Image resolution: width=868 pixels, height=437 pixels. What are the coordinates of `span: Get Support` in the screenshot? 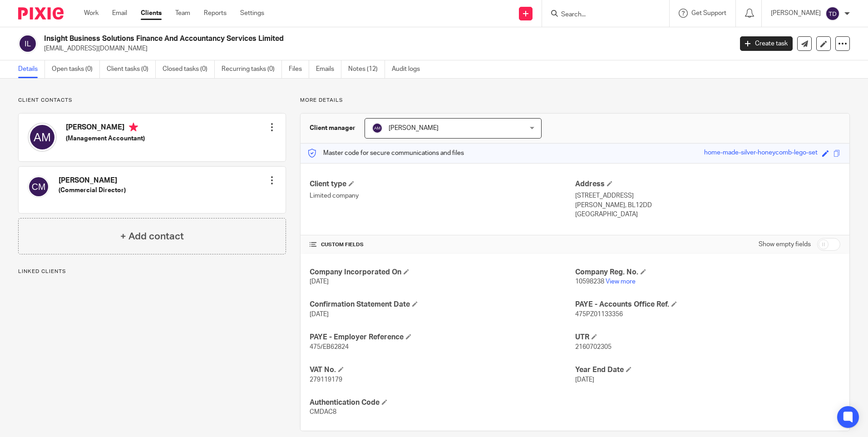 It's located at (708, 13).